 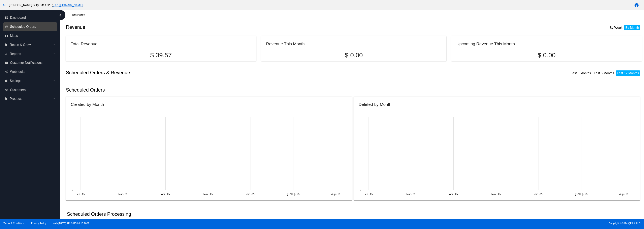 What do you see at coordinates (26, 63) in the screenshot?
I see `span: Customer Notifications` at bounding box center [26, 63].